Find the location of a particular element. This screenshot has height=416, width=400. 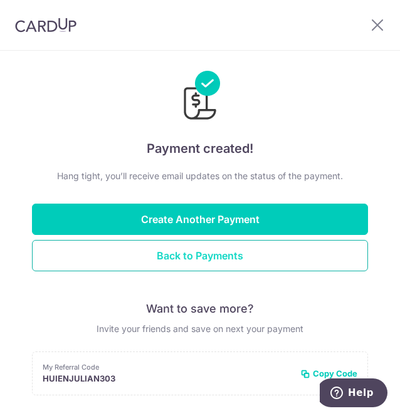

button: Back to Payments is located at coordinates (200, 256).